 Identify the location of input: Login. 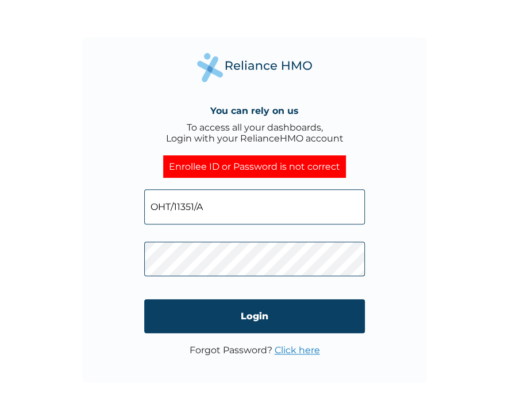
(255, 316).